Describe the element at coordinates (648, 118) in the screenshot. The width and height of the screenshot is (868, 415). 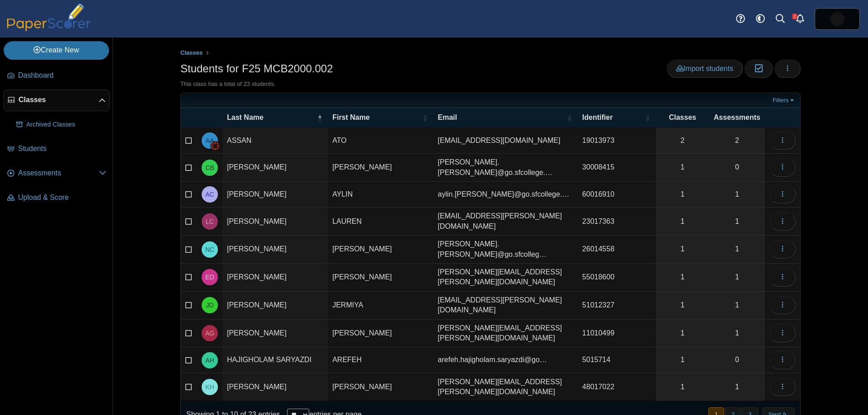
I see `span: Identifier : Activate to sort` at that location.